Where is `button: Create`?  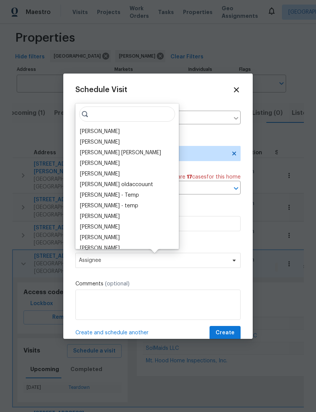 button: Create is located at coordinates (225, 333).